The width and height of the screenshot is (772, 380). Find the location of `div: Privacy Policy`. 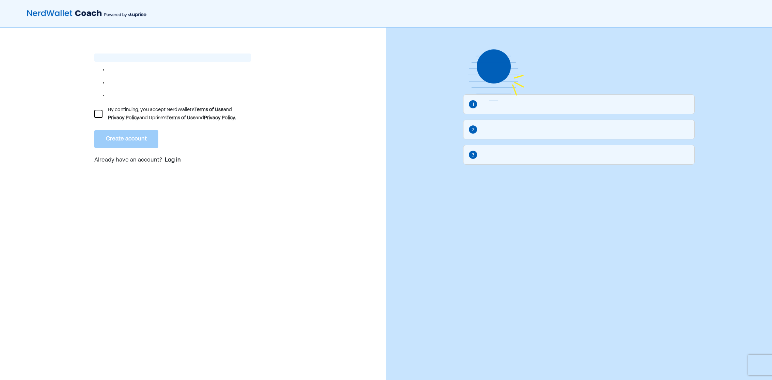

div: Privacy Policy is located at coordinates (124, 118).